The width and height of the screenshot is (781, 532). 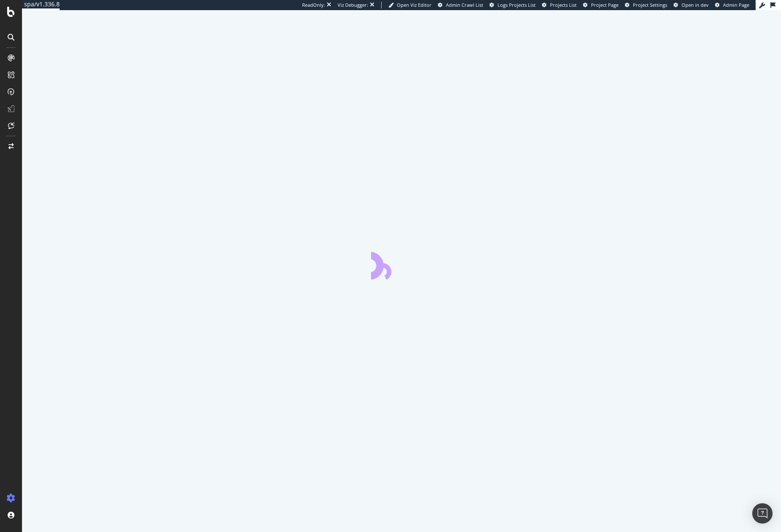 What do you see at coordinates (401, 265) in the screenshot?
I see `div: animation` at bounding box center [401, 265].